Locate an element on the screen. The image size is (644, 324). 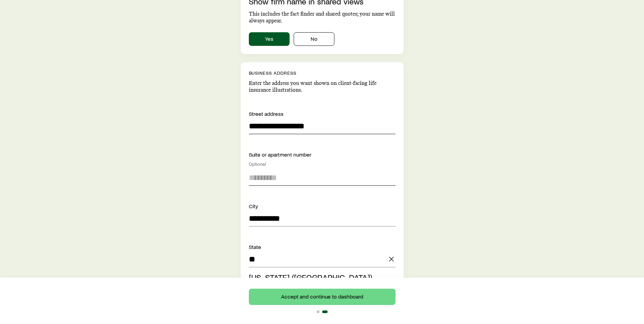
div: State is located at coordinates (322, 247).